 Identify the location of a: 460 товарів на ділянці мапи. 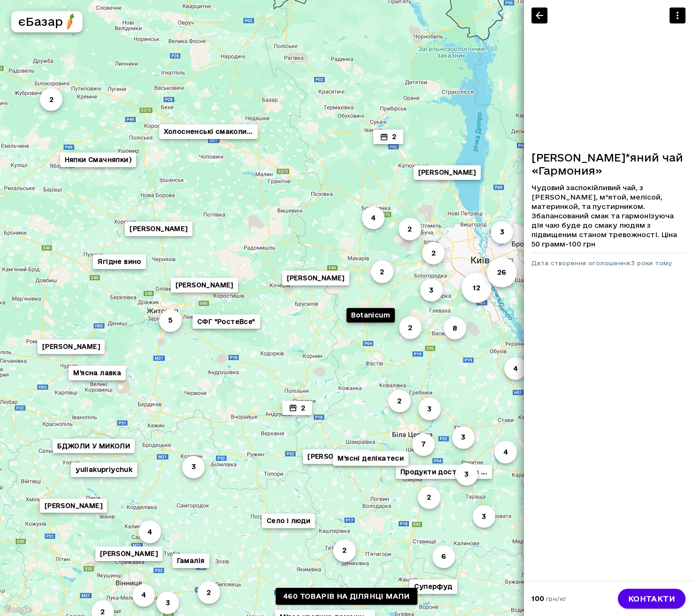
(347, 597).